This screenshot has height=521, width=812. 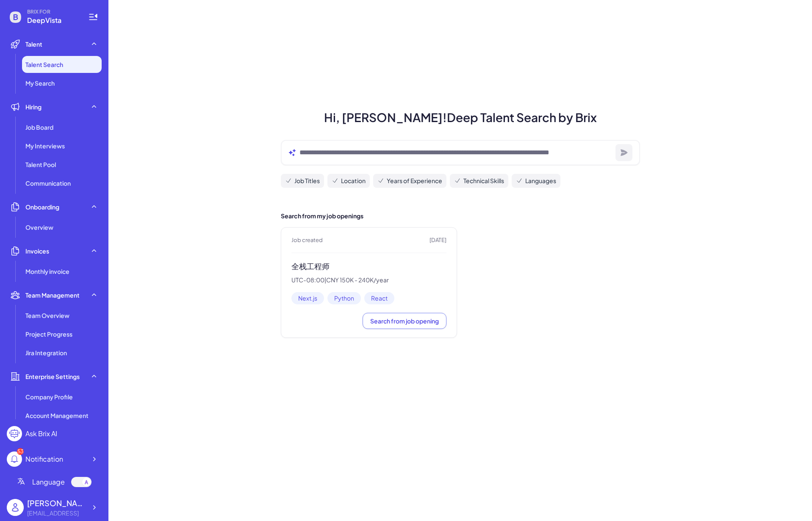 I want to click on span: Job Titles, so click(x=307, y=181).